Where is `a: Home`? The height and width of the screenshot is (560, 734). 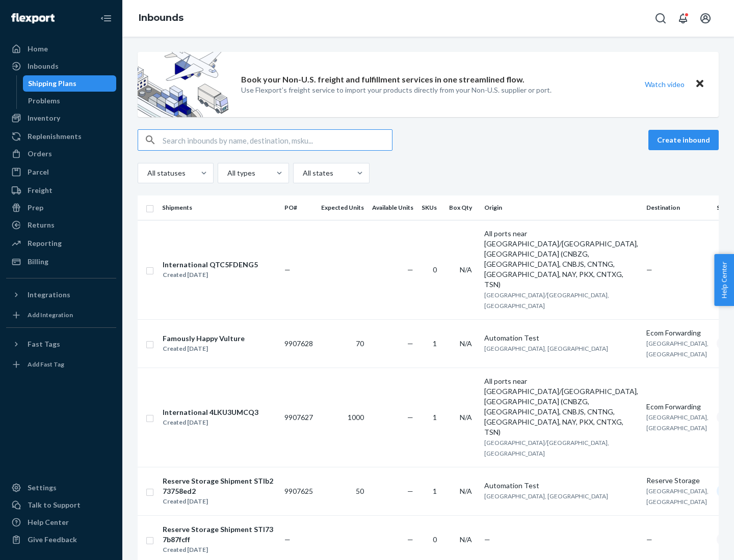
a: Home is located at coordinates (61, 49).